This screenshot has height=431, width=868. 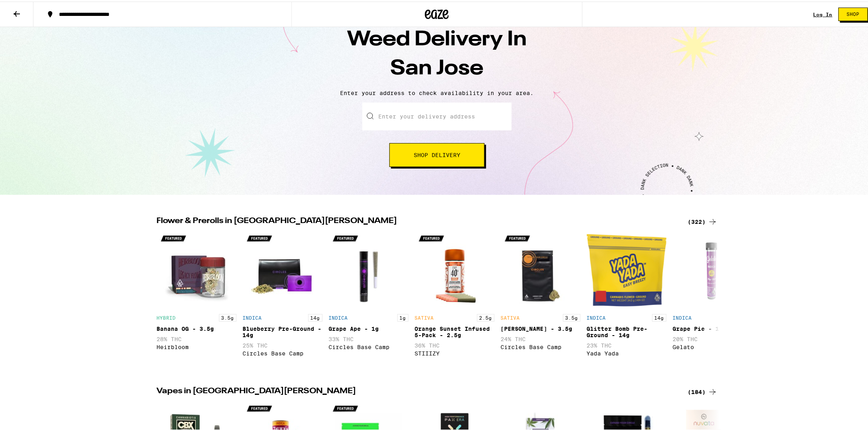 What do you see at coordinates (627, 331) in the screenshot?
I see `div: Glitter Bomb Pre-Ground - 14g` at bounding box center [627, 331].